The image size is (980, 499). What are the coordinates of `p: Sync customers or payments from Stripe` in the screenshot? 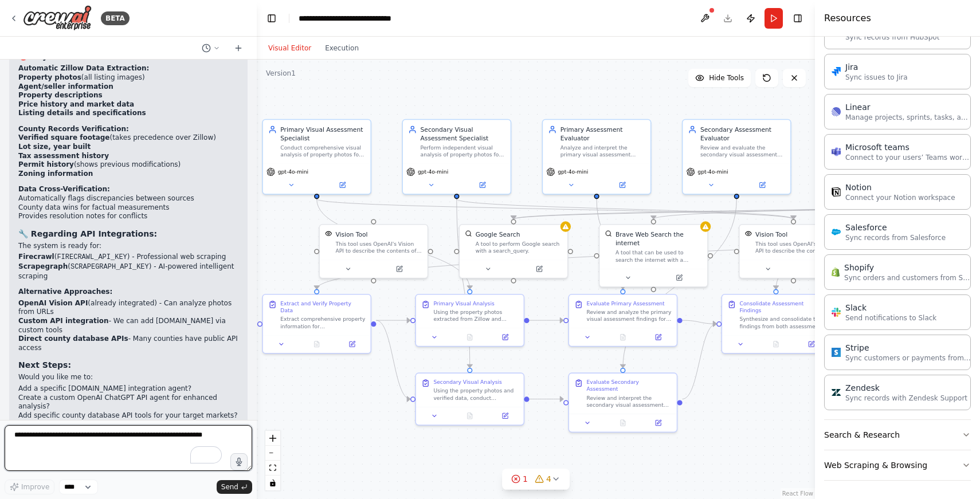 It's located at (908, 358).